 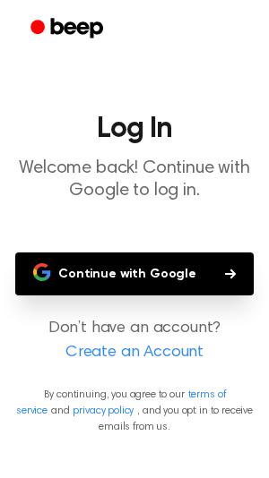 What do you see at coordinates (134, 129) in the screenshot?
I see `h1: Log In` at bounding box center [134, 129].